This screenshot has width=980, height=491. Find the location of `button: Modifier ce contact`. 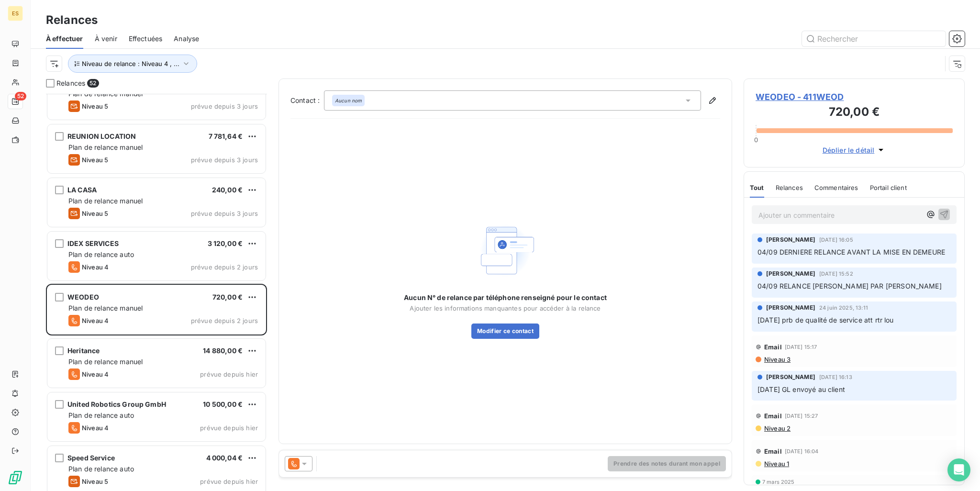

button: Modifier ce contact is located at coordinates (505, 331).